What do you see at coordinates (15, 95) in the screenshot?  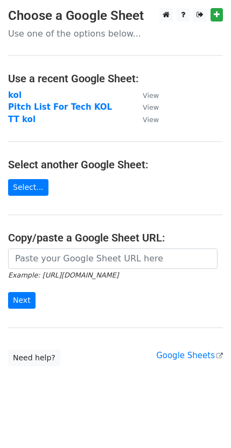 I see `a: kol` at bounding box center [15, 95].